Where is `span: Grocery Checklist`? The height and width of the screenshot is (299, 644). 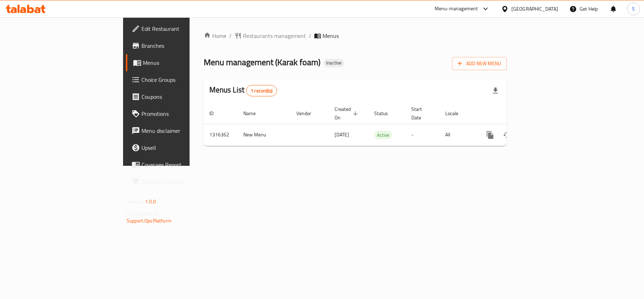
span: Grocery Checklist is located at coordinates (183, 182).